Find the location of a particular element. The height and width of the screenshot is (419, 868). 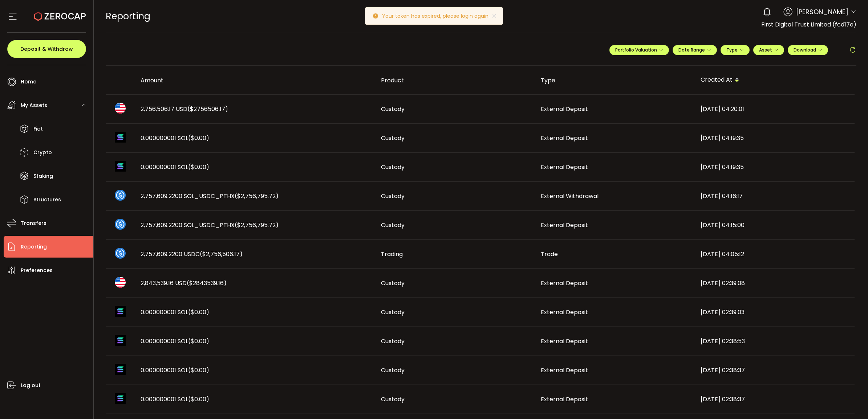

span: First Digital Trust Limited (fcd17e) is located at coordinates (808, 25).